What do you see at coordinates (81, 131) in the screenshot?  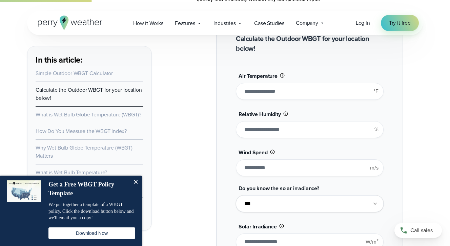 I see `a: How Do You Measure the WBGT Index?` at bounding box center [81, 131].